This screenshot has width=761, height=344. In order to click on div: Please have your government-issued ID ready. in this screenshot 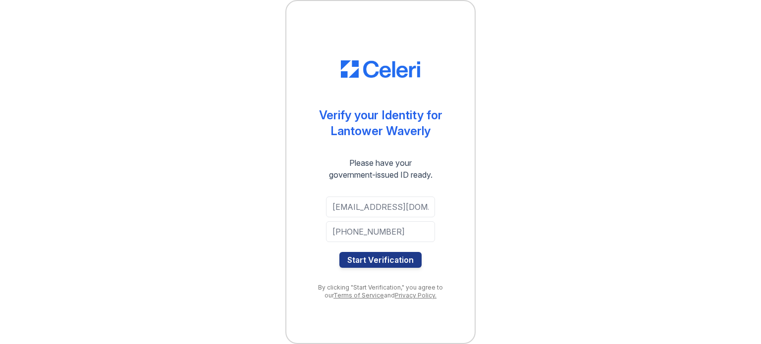, I will do `click(380, 169)`.